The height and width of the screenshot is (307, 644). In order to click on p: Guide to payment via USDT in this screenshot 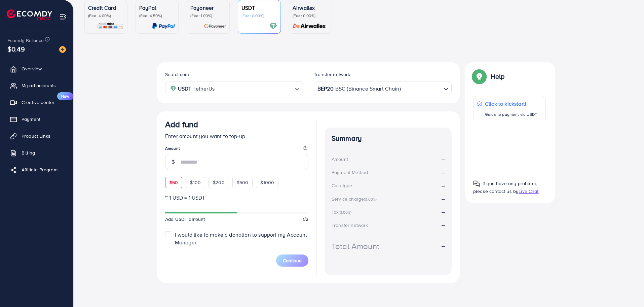, I will do `click(511, 114)`.